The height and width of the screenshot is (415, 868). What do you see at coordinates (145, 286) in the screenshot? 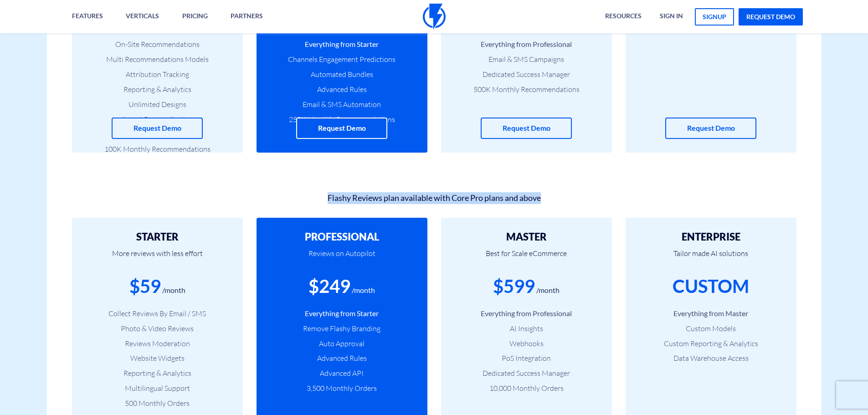
I see `div: $59` at bounding box center [145, 286].